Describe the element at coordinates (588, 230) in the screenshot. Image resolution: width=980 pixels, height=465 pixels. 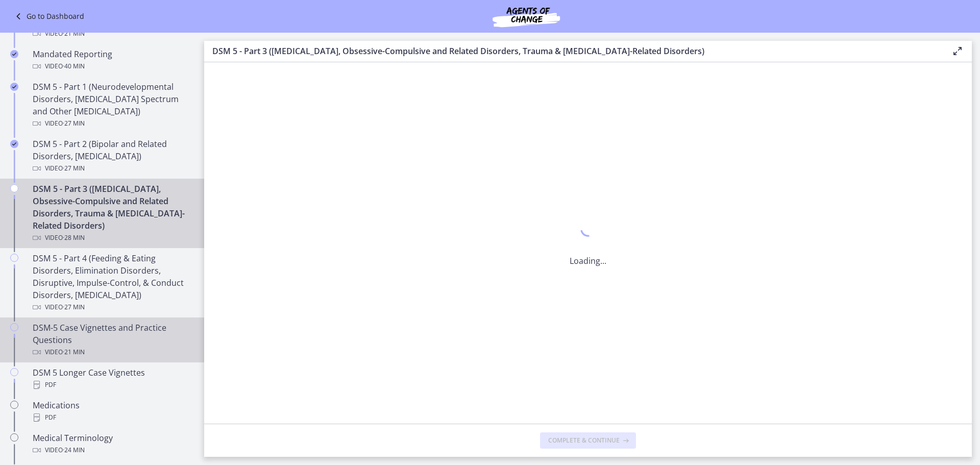
I see `div: 1` at that location.